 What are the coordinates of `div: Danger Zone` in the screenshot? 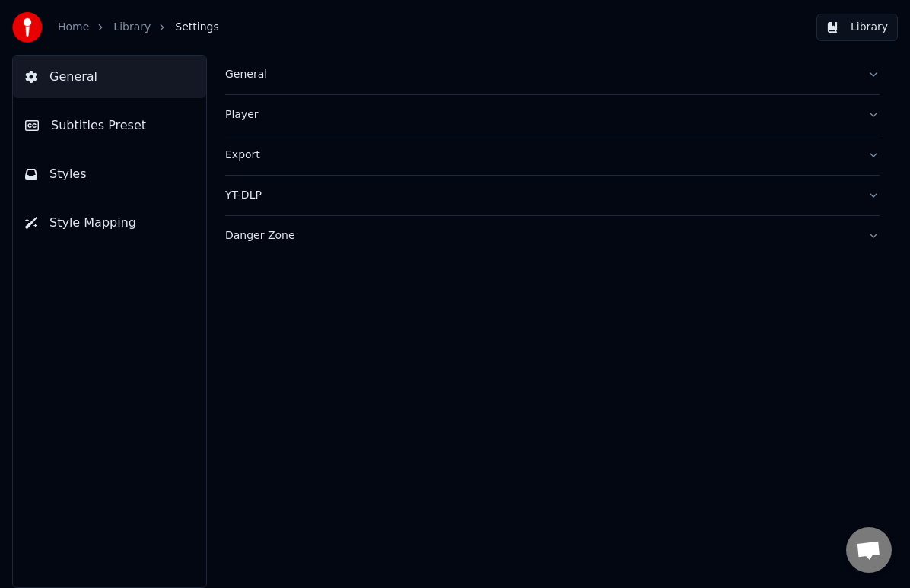 It's located at (540, 236).